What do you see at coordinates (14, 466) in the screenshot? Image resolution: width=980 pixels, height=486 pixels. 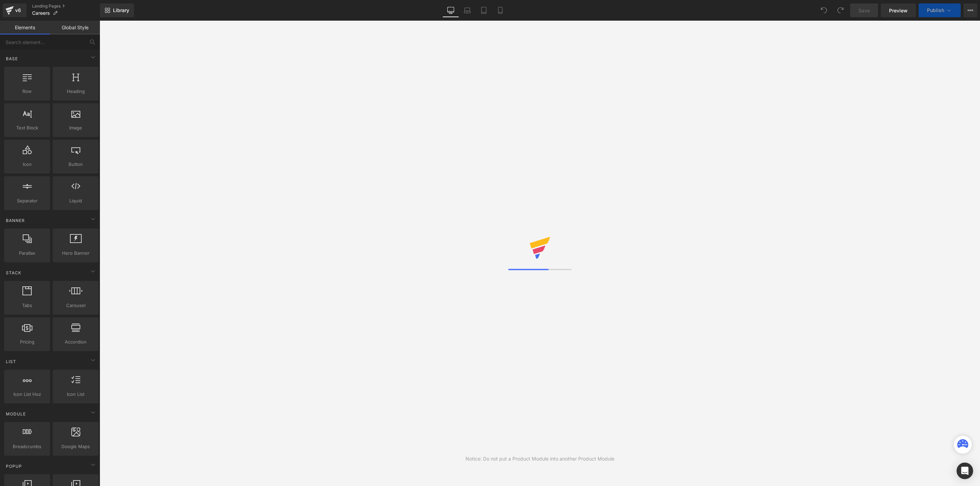 I see `span: Popup` at bounding box center [14, 466].